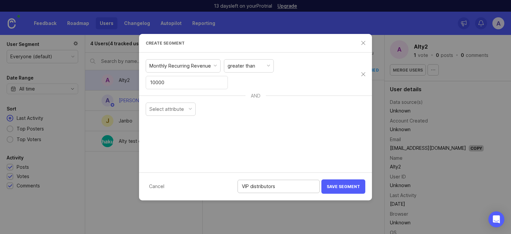  What do you see at coordinates (344, 186) in the screenshot?
I see `span: Save Segment` at bounding box center [344, 186].